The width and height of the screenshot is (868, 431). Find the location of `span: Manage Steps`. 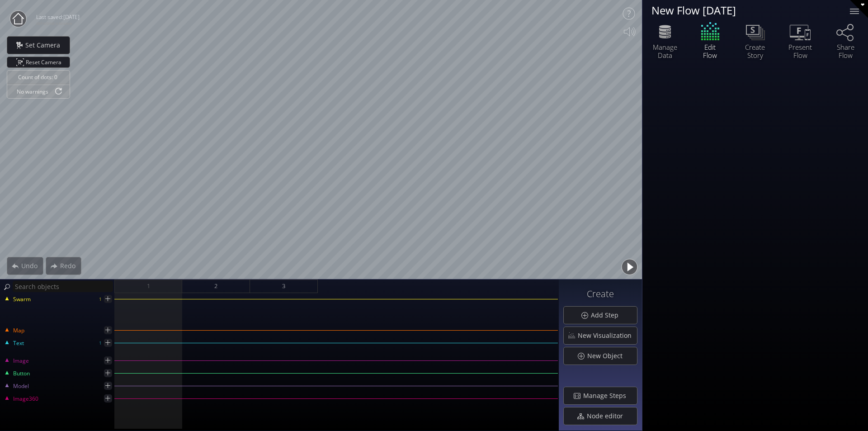

span: Manage Steps is located at coordinates (607, 396).